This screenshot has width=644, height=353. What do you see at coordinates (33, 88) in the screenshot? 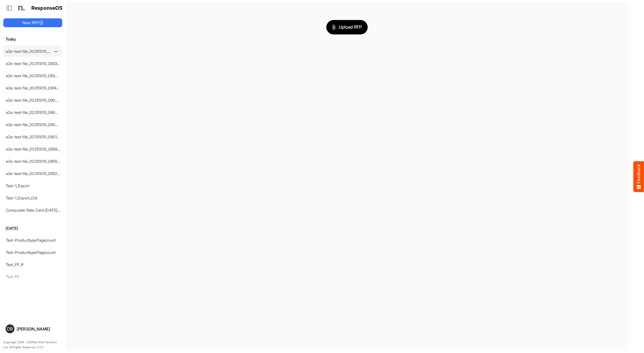
I see `a: e2e-test-file_20251010_091437` at bounding box center [33, 88].